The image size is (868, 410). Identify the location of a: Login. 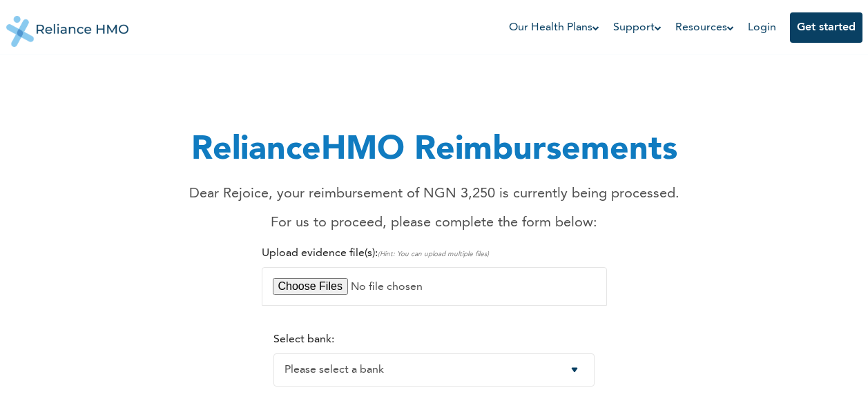
(762, 28).